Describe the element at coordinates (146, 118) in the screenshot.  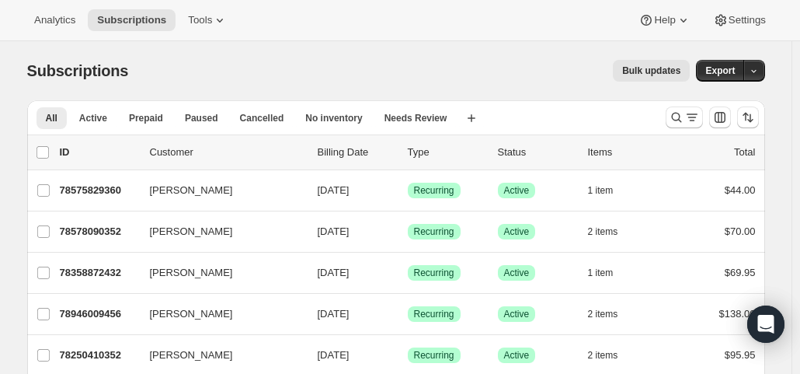
I see `span: Prepaid` at that location.